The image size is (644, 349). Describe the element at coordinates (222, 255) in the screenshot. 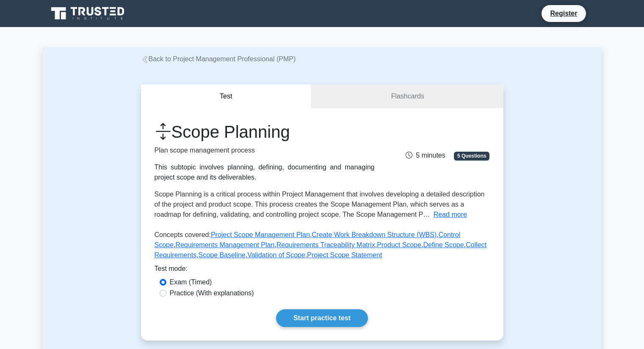

I see `a: Scope Baseline` at that location.